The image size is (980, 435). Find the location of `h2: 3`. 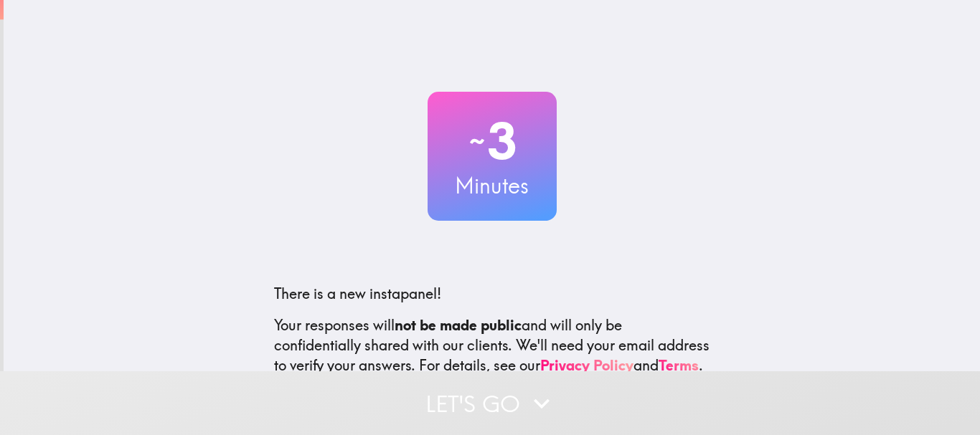

h2: 3 is located at coordinates (492, 141).